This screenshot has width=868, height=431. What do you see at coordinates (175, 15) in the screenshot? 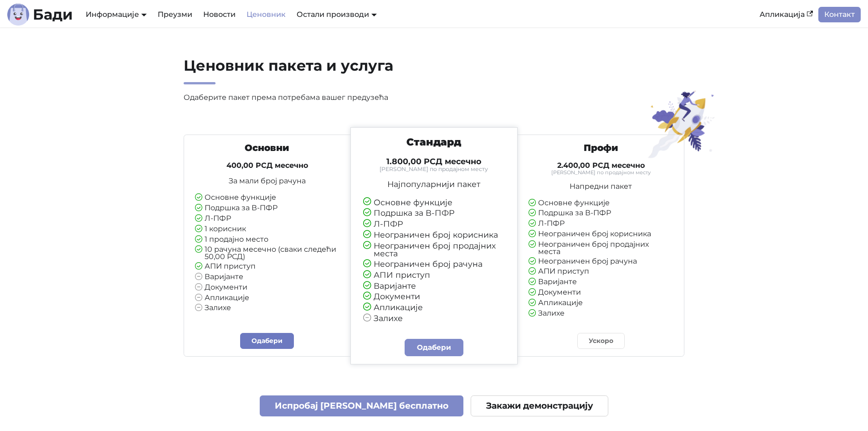
I see `a: Преузми` at bounding box center [175, 15].